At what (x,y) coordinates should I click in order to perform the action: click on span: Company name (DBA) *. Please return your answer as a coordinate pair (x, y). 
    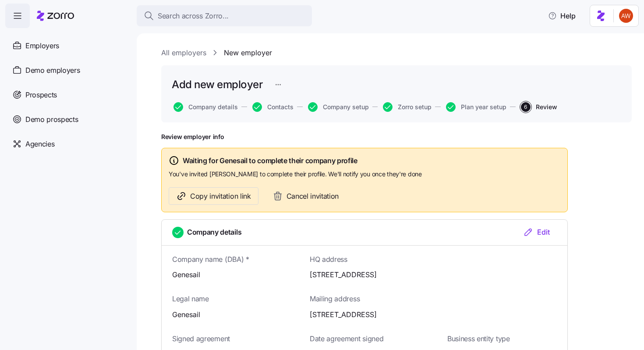
    Looking at the image, I should click on (211, 259).